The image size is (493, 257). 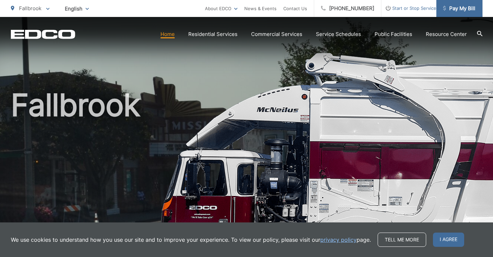 What do you see at coordinates (213, 34) in the screenshot?
I see `a: Residential Services` at bounding box center [213, 34].